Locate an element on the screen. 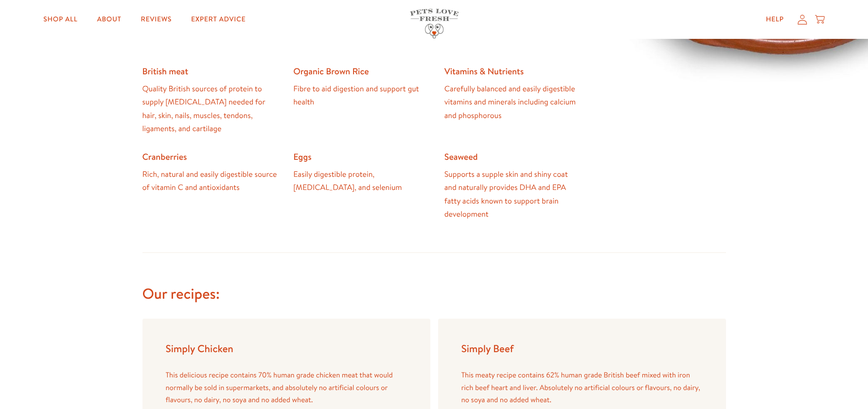 This screenshot has width=868, height=409. dt: Cranberries is located at coordinates (210, 156).